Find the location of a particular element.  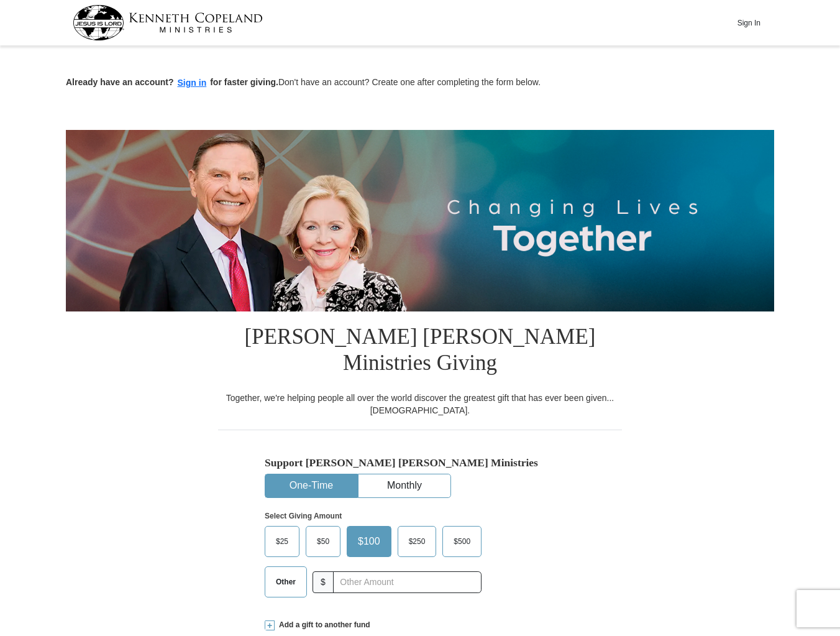

span: $100 is located at coordinates (369, 541).